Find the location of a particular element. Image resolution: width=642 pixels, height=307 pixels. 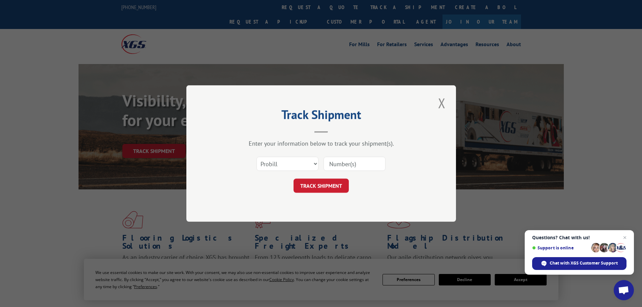

h2: Track Shipment is located at coordinates (321, 116).